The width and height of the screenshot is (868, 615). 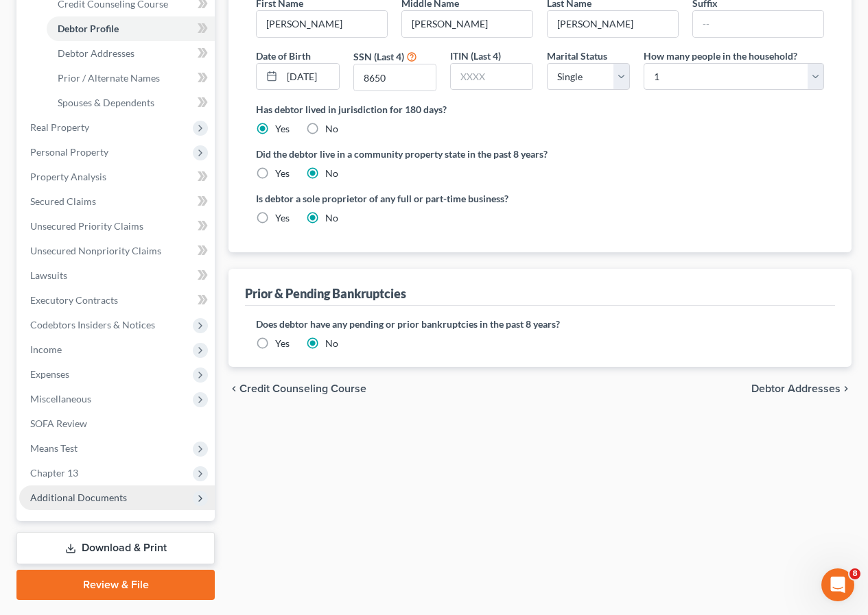 What do you see at coordinates (75, 300) in the screenshot?
I see `span: Executory Contracts` at bounding box center [75, 300].